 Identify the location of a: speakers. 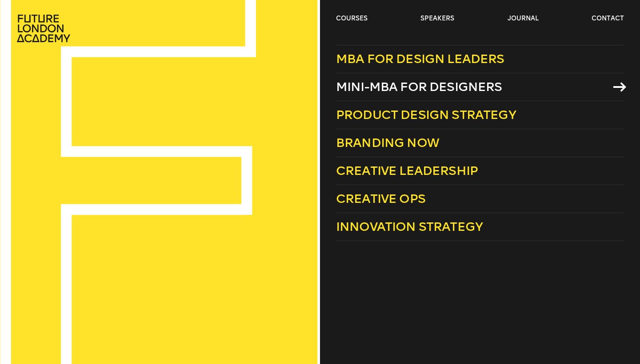
(437, 19).